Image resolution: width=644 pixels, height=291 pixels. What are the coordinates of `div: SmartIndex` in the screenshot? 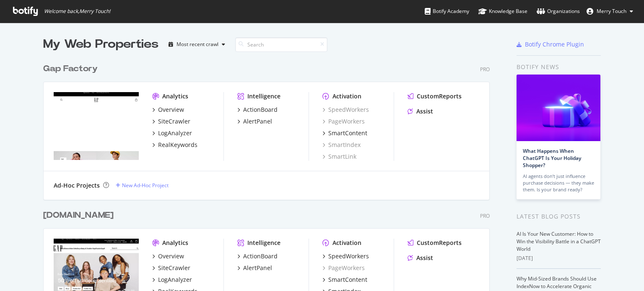 It's located at (341, 145).